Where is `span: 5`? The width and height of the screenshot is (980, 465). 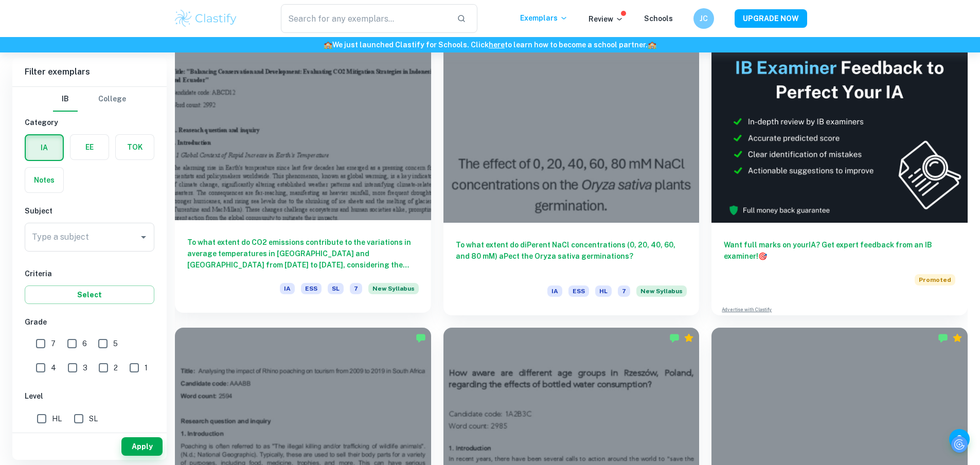 span: 5 is located at coordinates (115, 344).